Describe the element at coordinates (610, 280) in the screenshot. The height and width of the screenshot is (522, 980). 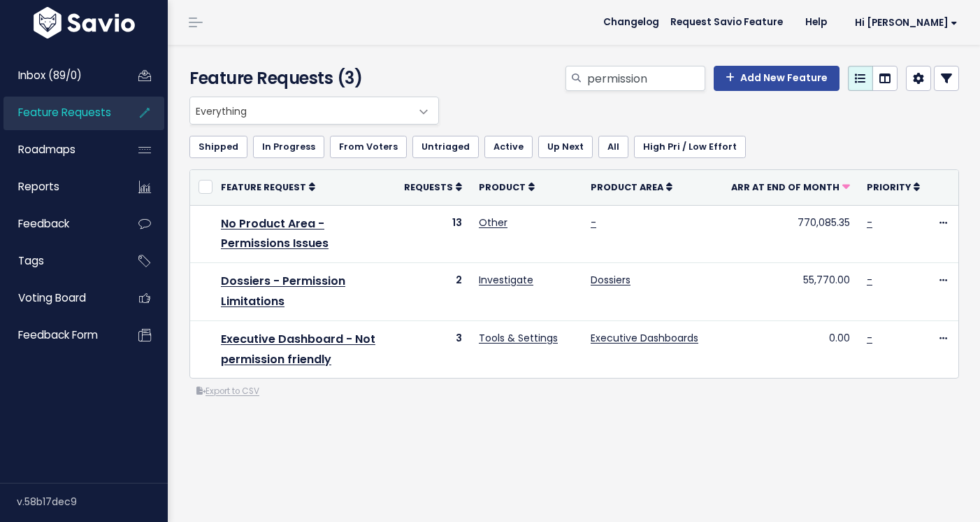
I see `a: Dossiers` at that location.